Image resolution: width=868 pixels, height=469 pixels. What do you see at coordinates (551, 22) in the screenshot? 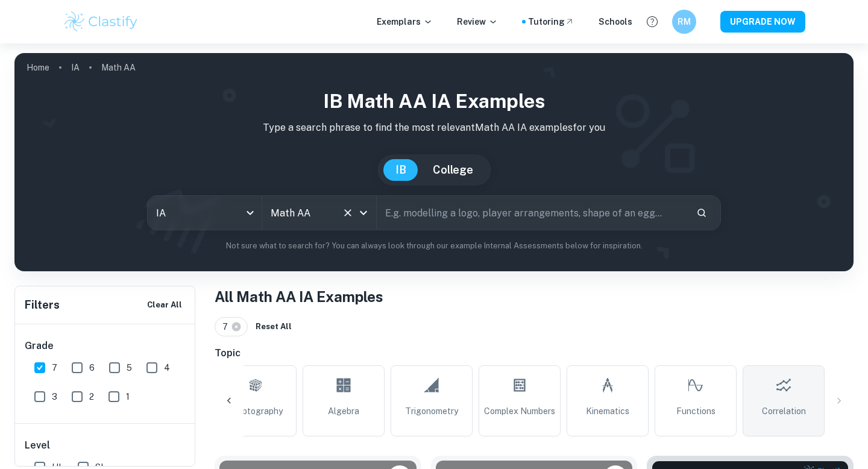
I see `div: Tutoring` at bounding box center [551, 22].